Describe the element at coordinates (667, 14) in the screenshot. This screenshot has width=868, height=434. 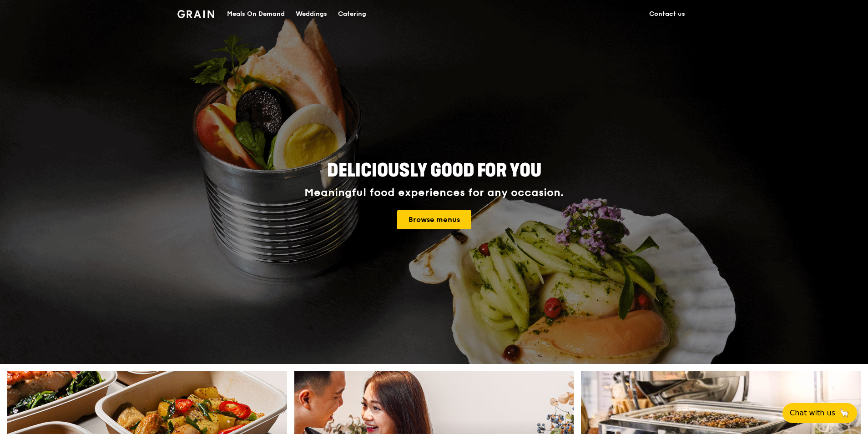
I see `a: Contact us` at that location.